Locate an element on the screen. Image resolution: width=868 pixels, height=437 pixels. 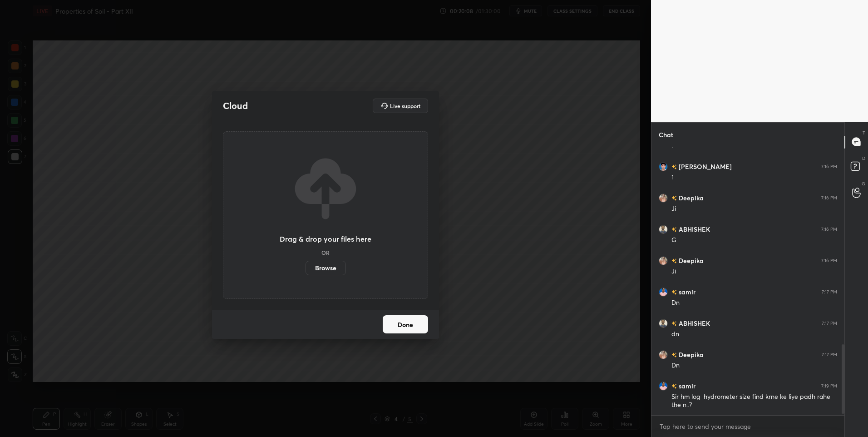
div: G is located at coordinates (754, 240).